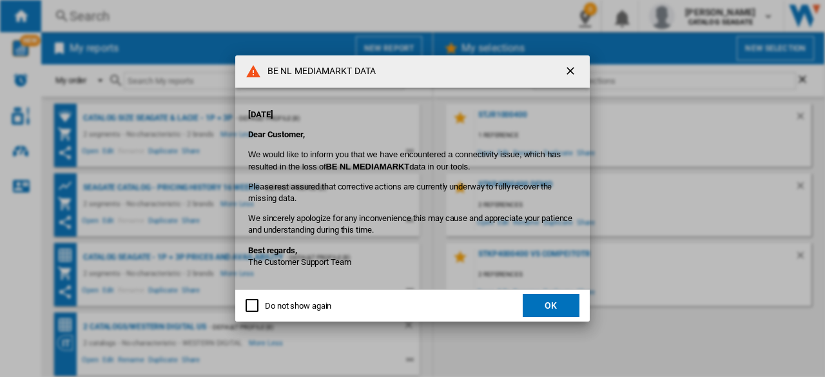 The height and width of the screenshot is (377, 825). What do you see at coordinates (398, 166) in the screenshot?
I see `span: data in our tools.` at bounding box center [398, 166].